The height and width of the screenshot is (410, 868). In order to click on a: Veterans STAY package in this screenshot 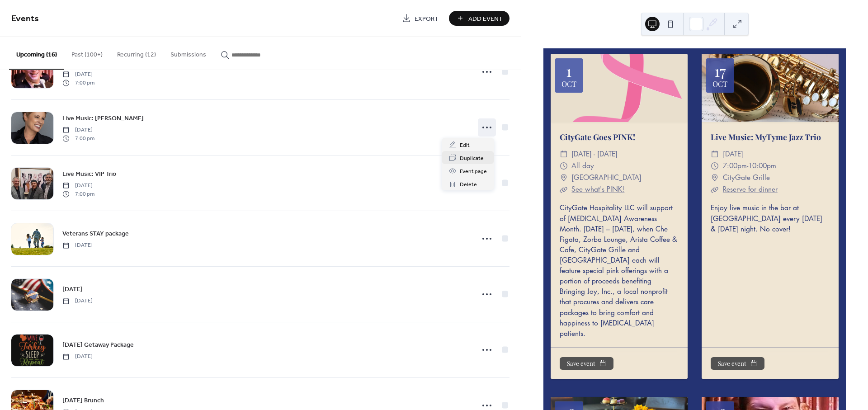, I will do `click(95, 233)`.